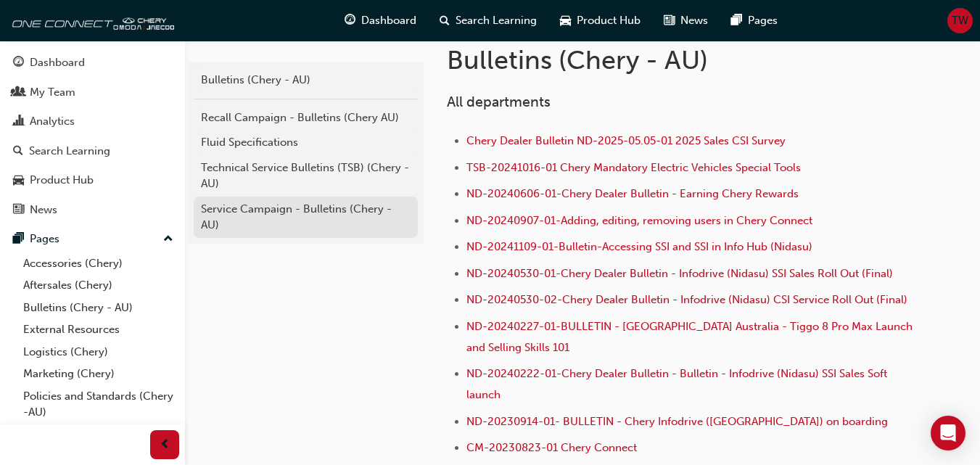 The width and height of the screenshot is (980, 465). What do you see at coordinates (633, 168) in the screenshot?
I see `a: TSB-20241016-01 Chery Mandatory Electric Vehicles Special Tools` at bounding box center [633, 168].